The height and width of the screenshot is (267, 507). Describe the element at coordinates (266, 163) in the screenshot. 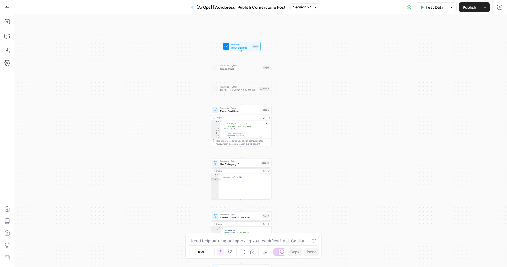

I see `div: Step 14` at that location.